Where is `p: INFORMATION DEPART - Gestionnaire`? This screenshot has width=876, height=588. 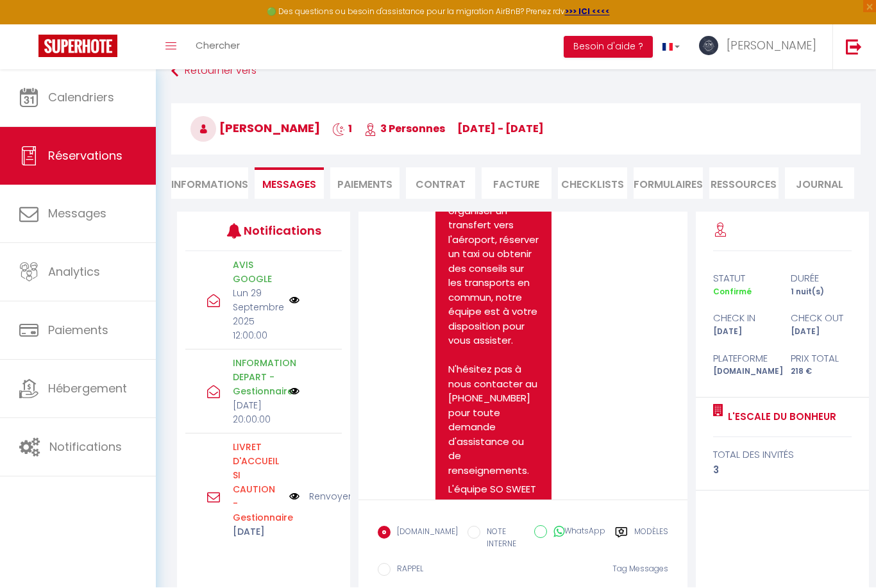
p: INFORMATION DEPART - Gestionnaire is located at coordinates (256, 377).